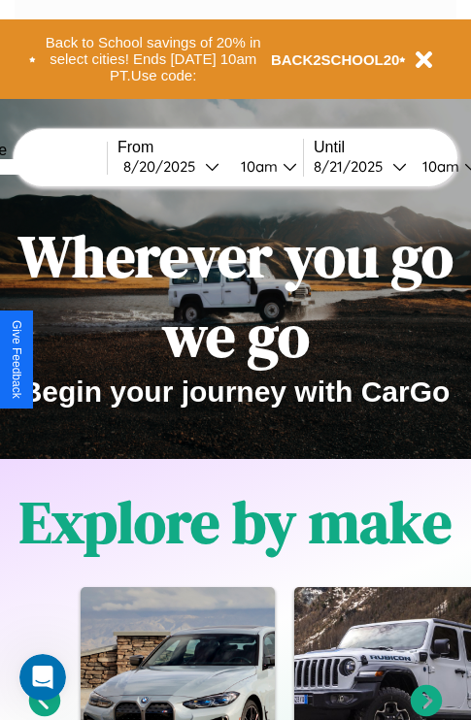 The height and width of the screenshot is (720, 471). Describe the element at coordinates (164, 166) in the screenshot. I see `div: 8 / 20 / 2025` at that location.